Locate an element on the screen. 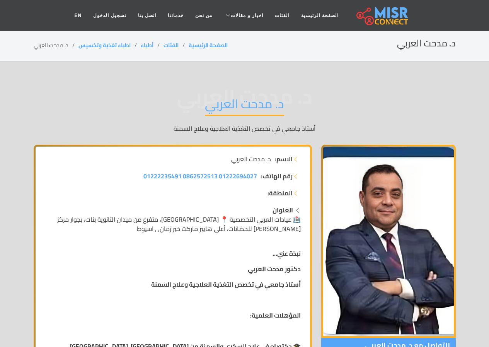 Image resolution: width=489 pixels, height=347 pixels. a: 01222694027 0862572513 01222235491 is located at coordinates (200, 176).